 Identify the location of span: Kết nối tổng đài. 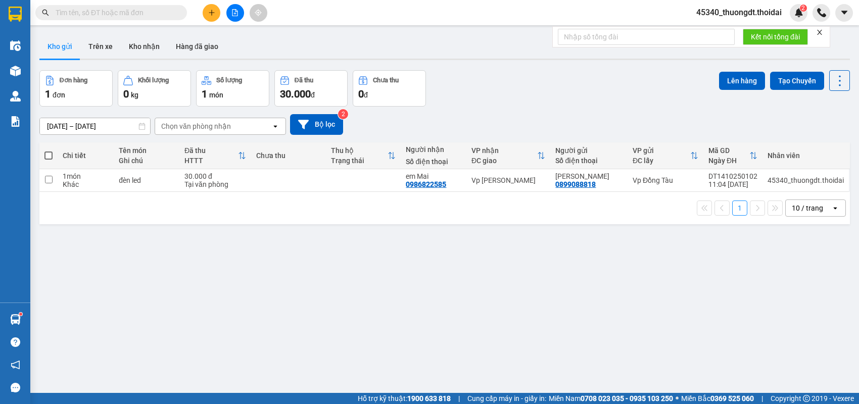
(775, 37).